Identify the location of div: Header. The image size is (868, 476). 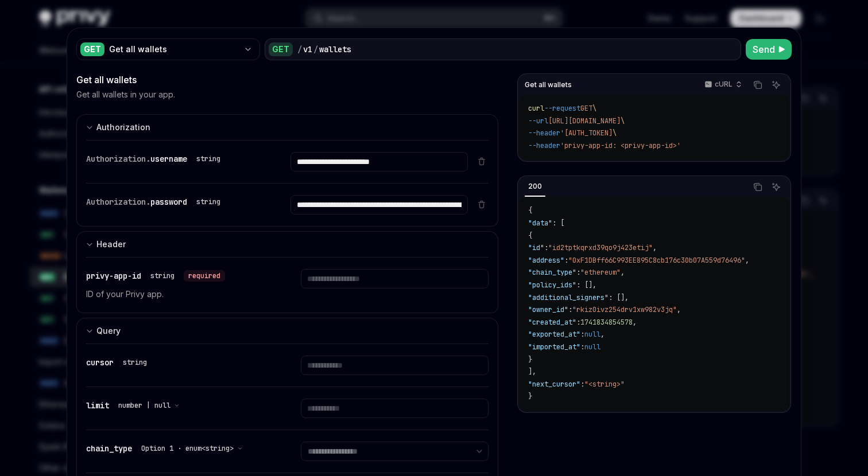
(111, 244).